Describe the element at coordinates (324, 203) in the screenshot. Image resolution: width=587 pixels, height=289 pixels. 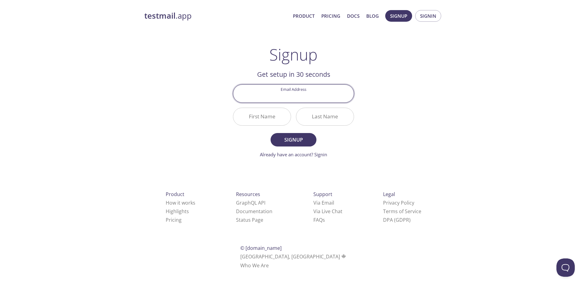
I see `a: Via Email` at that location.